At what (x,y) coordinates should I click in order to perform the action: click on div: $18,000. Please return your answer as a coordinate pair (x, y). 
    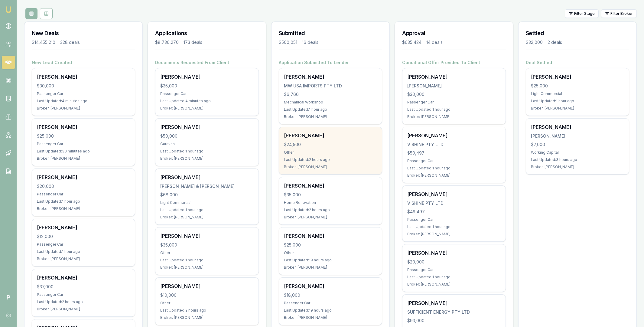
    Looking at the image, I should click on (330, 295).